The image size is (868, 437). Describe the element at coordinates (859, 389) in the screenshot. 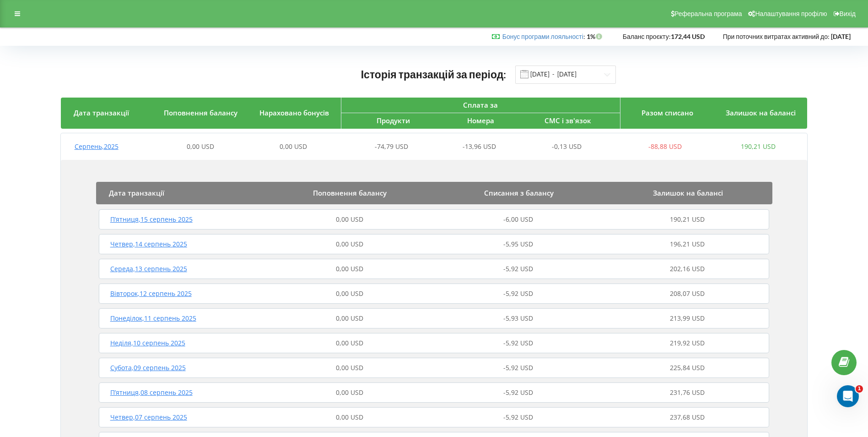

I see `span: 1` at that location.